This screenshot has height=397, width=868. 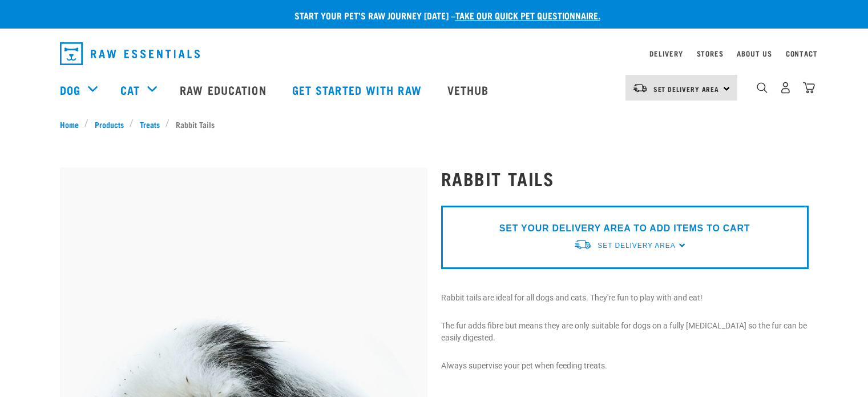 I want to click on a: Stores, so click(x=709, y=53).